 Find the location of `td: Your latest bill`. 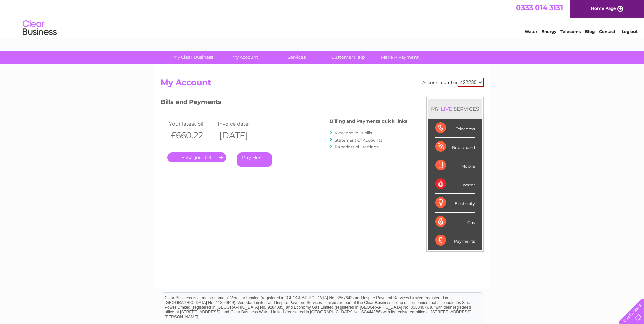

td: Your latest bill is located at coordinates (192, 124).